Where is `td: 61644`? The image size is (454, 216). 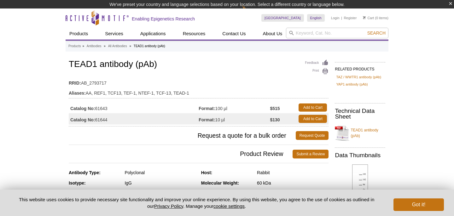
td: 61644 is located at coordinates (134, 119).